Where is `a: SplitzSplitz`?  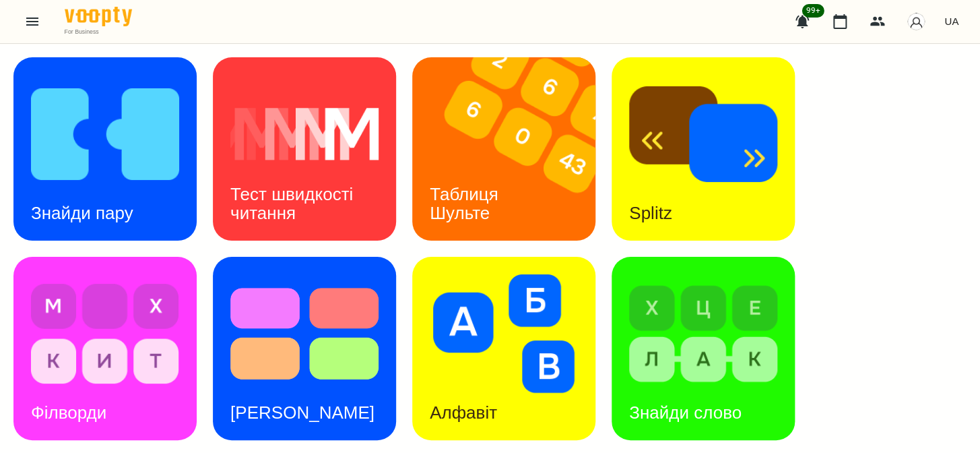 a: SplitzSplitz is located at coordinates (703, 148).